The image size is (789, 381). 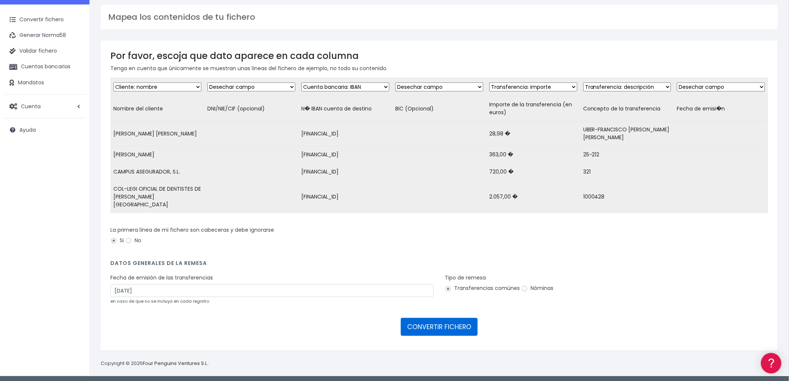 I want to click on div: Convertir ficheros, so click(x=75, y=86).